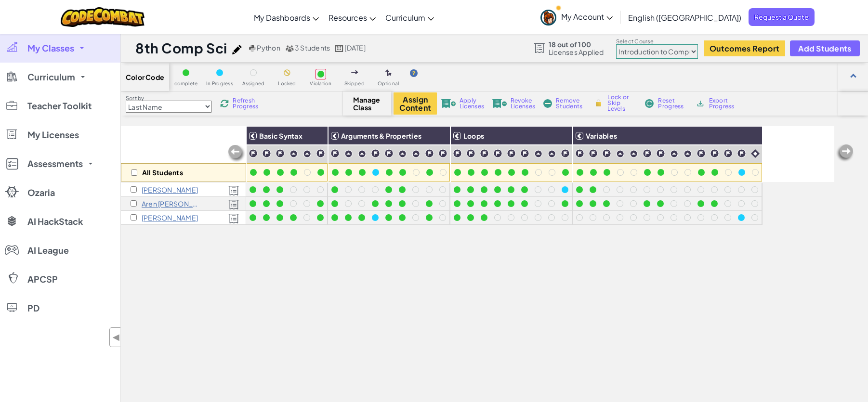 The height and width of the screenshot is (402, 868). I want to click on a: CodeCombat logo, so click(103, 17).